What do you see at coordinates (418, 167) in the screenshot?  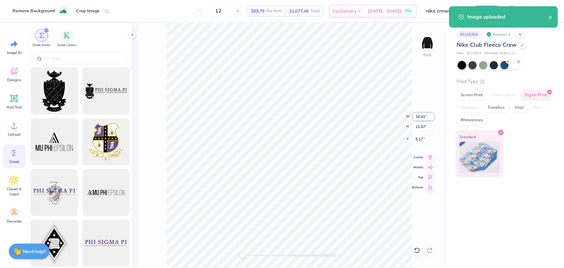 I see `span: Middle` at bounding box center [418, 167].